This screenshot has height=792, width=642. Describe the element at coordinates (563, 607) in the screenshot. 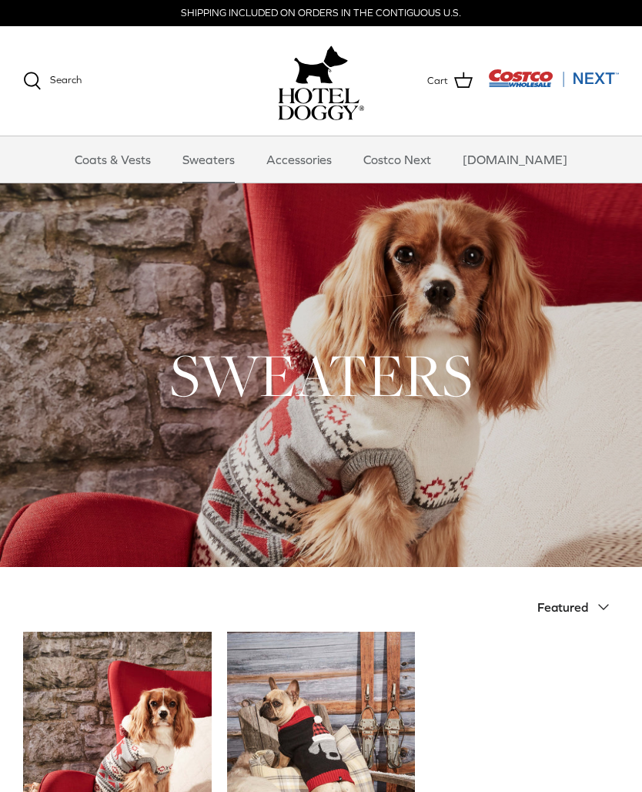

I see `span: Featured` at that location.